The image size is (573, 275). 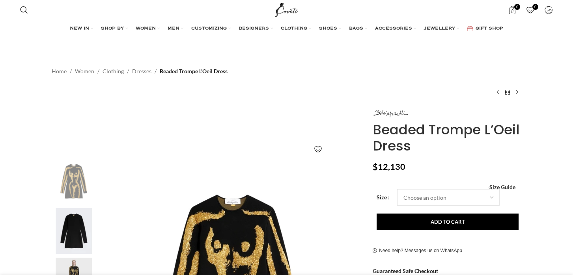 What do you see at coordinates (328, 29) in the screenshot?
I see `span: SHOES` at bounding box center [328, 29].